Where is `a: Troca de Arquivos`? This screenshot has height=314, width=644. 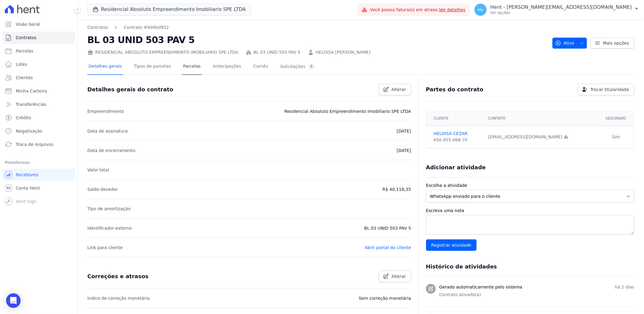 a: Troca de Arquivos is located at coordinates (39, 145).